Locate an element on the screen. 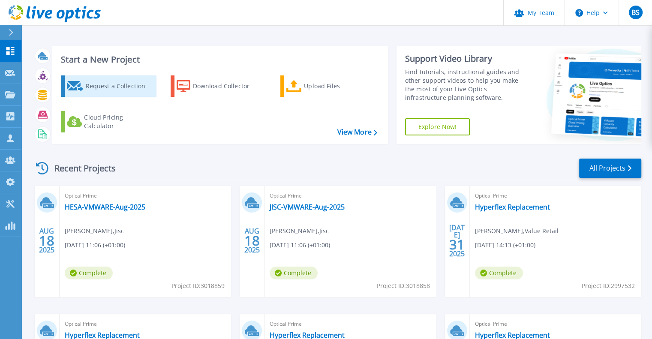  a: Download Collector is located at coordinates (218, 86).